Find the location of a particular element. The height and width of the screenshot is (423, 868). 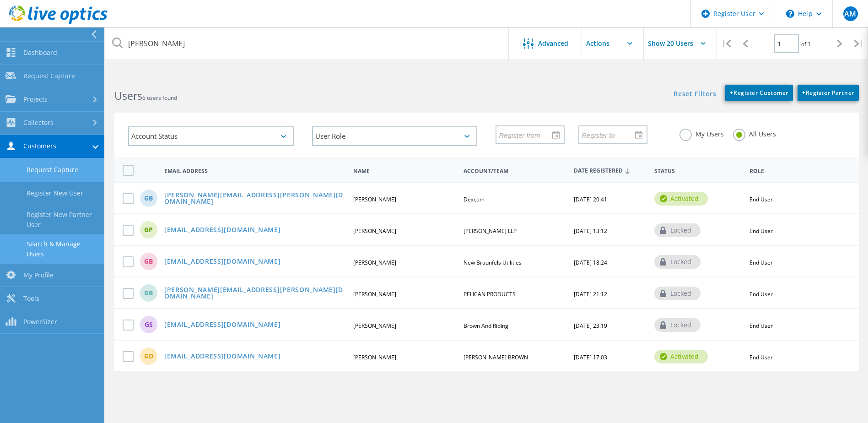

span: Date Registered is located at coordinates (610, 171).